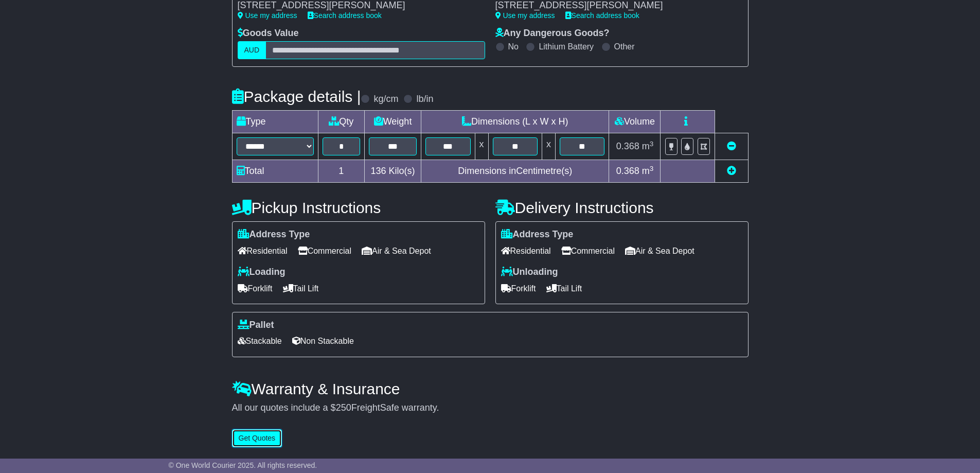  What do you see at coordinates (341, 171) in the screenshot?
I see `td: 1` at bounding box center [341, 171].